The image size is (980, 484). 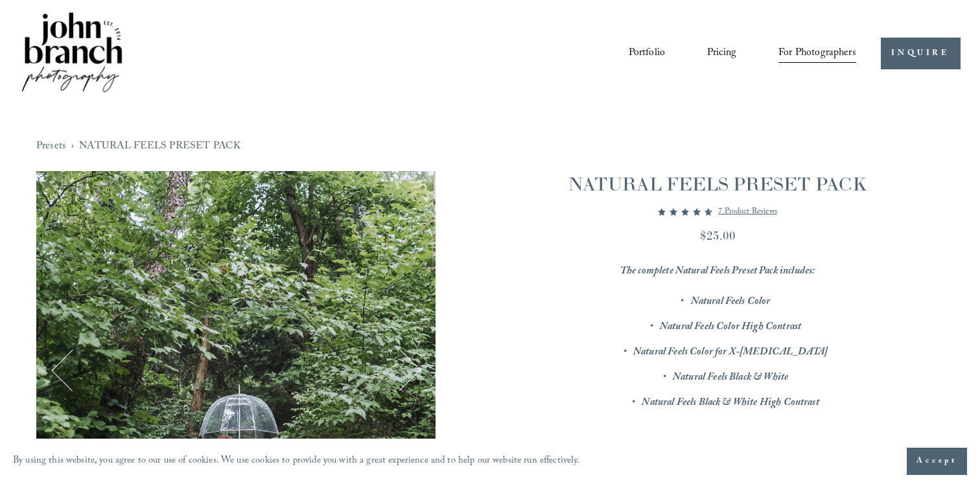 I want to click on a: 7 product reviews, so click(x=747, y=212).